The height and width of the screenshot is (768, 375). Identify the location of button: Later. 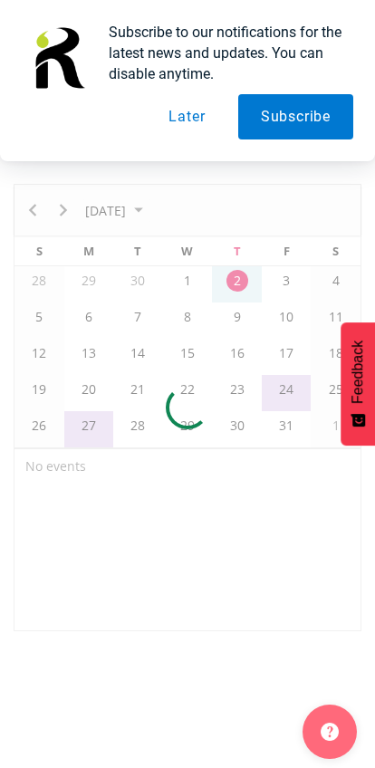
(187, 117).